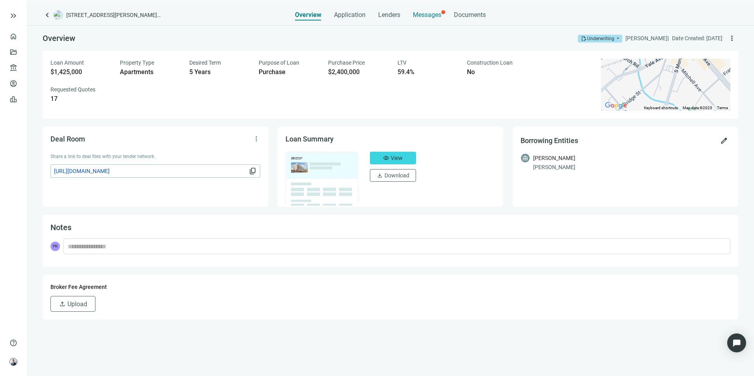 The image size is (754, 376). I want to click on div: 59.4%, so click(428, 72).